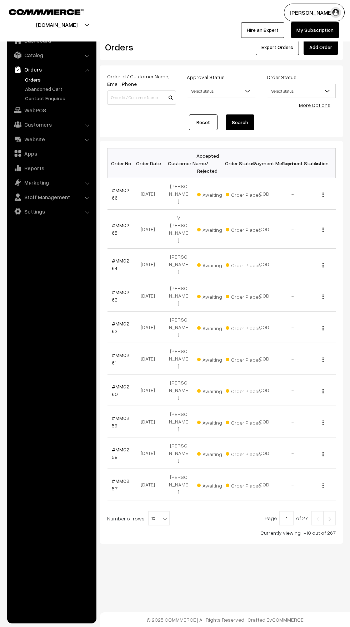 This screenshot has width=350, height=627. I want to click on label: Order Id / Customer Name, Email, Phone, so click(142, 80).